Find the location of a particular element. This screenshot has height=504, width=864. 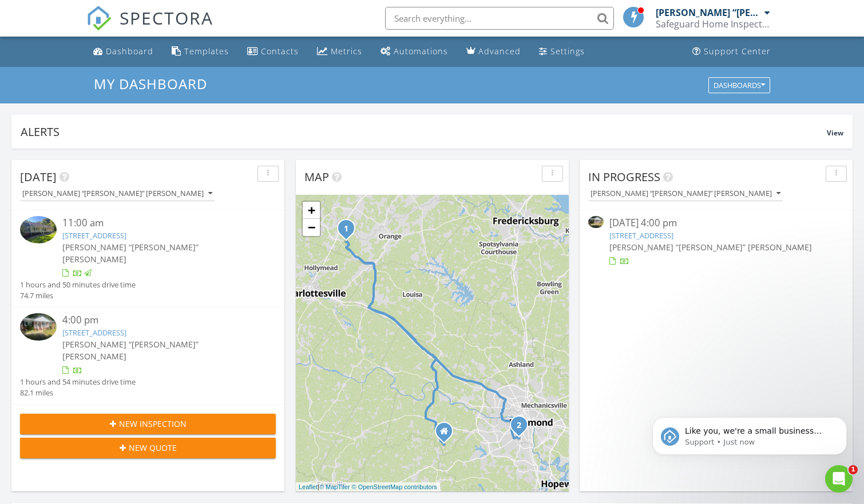

div: 13161 Dogwood Ln, Barboursville, VA 22923 is located at coordinates (349, 231).